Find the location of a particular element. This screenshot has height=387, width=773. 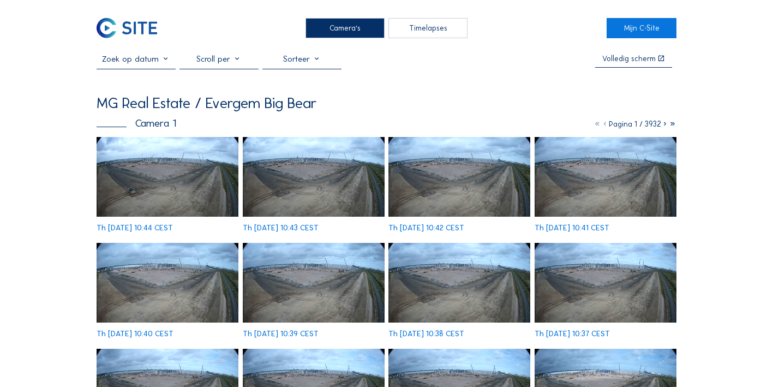

img: image_53124992 is located at coordinates (314, 177).